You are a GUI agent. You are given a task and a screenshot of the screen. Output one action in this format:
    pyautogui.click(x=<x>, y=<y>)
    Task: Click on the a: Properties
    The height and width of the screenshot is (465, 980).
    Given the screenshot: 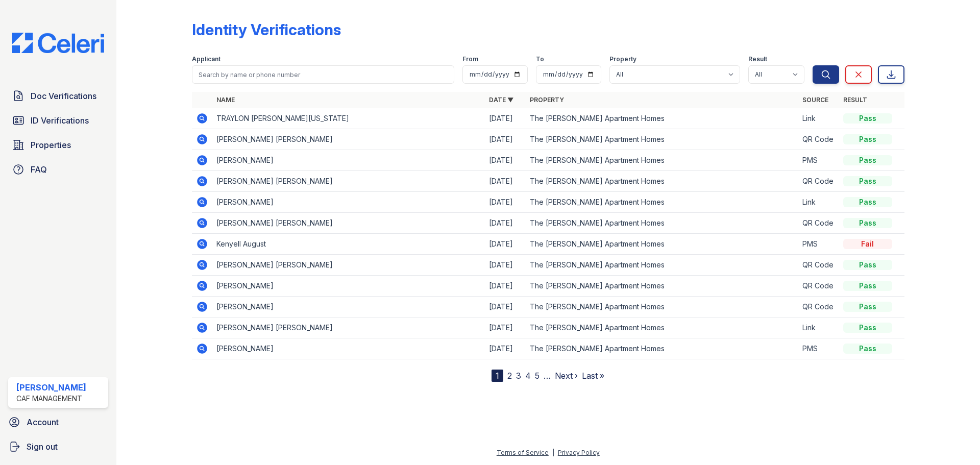 What is the action you would take?
    pyautogui.click(x=58, y=145)
    